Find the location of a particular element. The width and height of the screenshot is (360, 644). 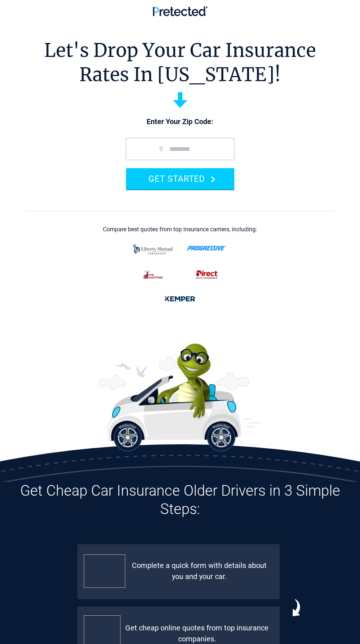

input: zip code is located at coordinates (180, 149).